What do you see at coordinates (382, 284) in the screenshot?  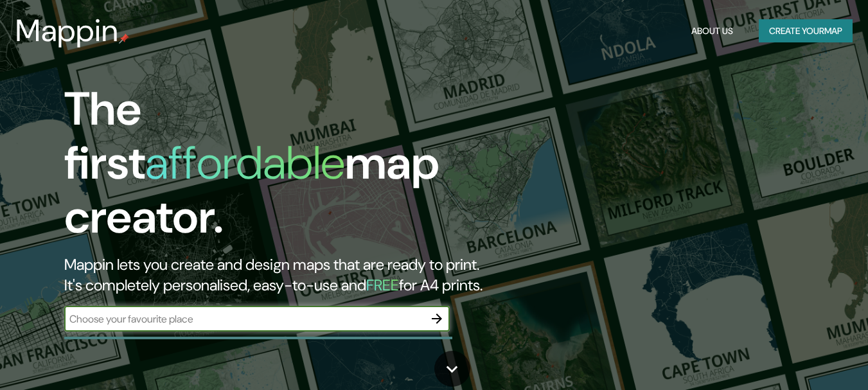 I see `h5: FREE` at bounding box center [382, 284].